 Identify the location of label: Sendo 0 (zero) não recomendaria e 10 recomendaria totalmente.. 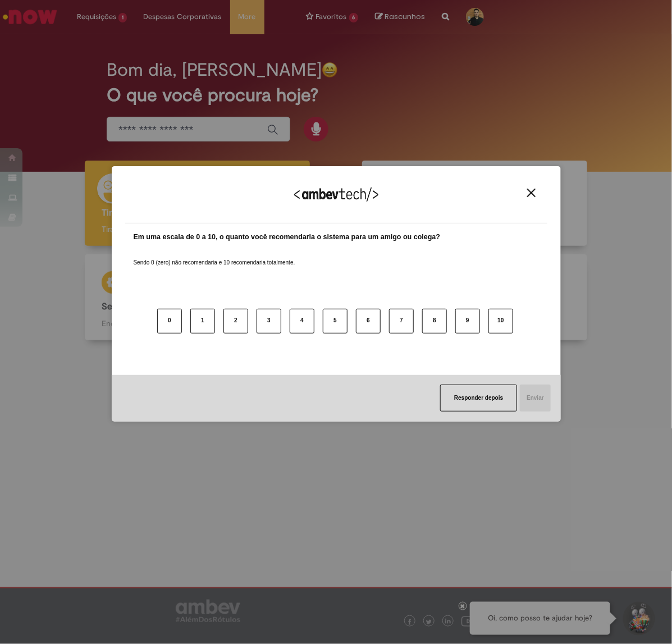
(215, 256).